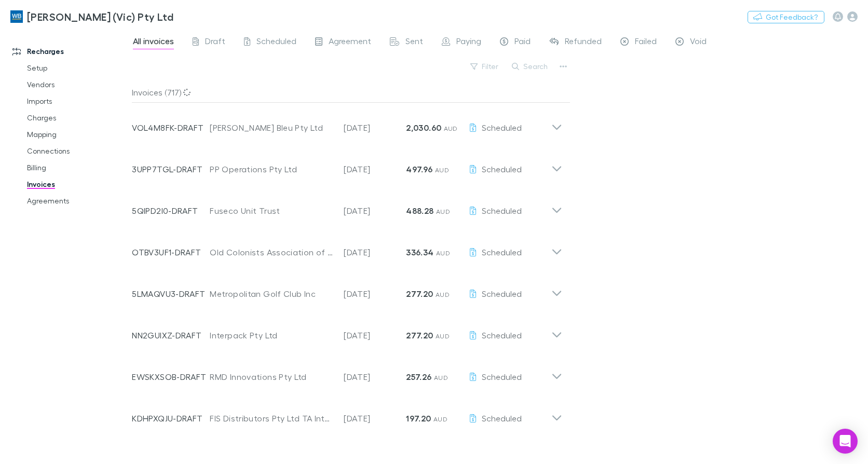  What do you see at coordinates (698, 42) in the screenshot?
I see `span: Void` at bounding box center [698, 42].